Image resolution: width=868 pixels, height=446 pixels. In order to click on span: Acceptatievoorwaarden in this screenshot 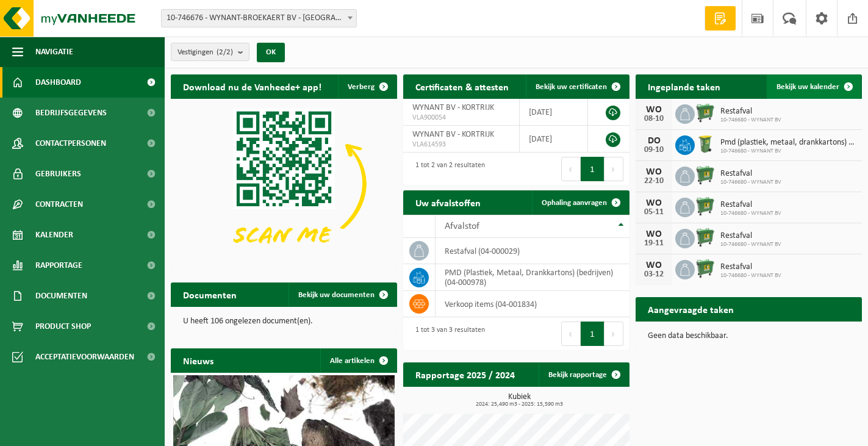, I will do `click(85, 357)`.